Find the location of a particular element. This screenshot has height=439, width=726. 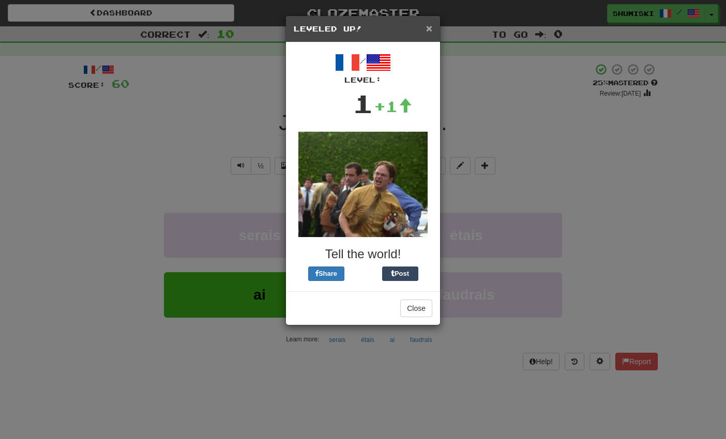

h3: Tell the world! is located at coordinates (363, 254).